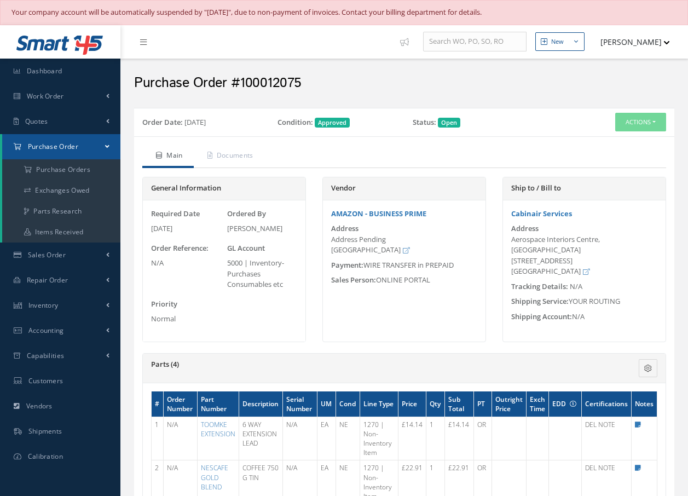 This screenshot has width=688, height=496. What do you see at coordinates (46, 381) in the screenshot?
I see `span: Customers` at bounding box center [46, 381].